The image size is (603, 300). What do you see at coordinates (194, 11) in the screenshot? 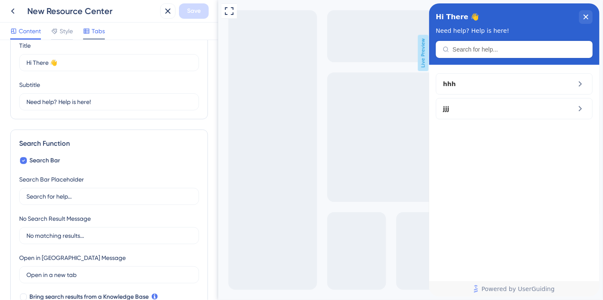
I see `button: Save` at bounding box center [194, 11].